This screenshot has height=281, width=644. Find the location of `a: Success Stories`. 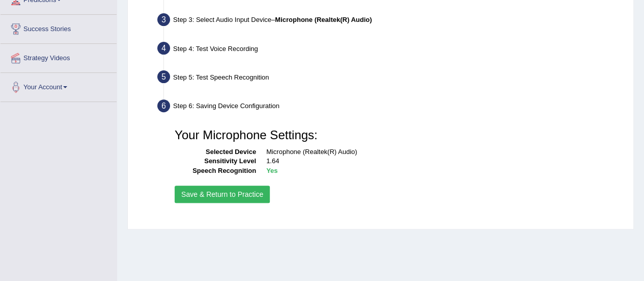

a: Success Stories is located at coordinates (58, 27).